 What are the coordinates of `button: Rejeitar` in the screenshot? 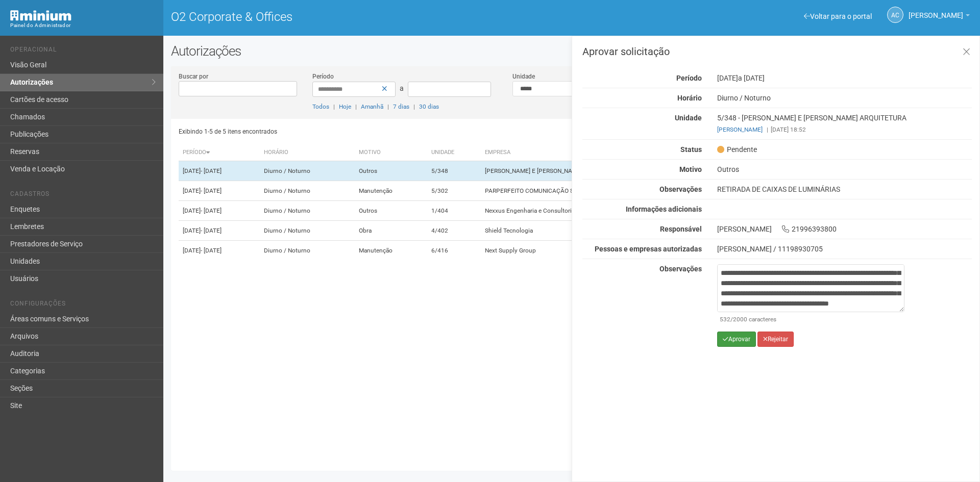 It's located at (775, 339).